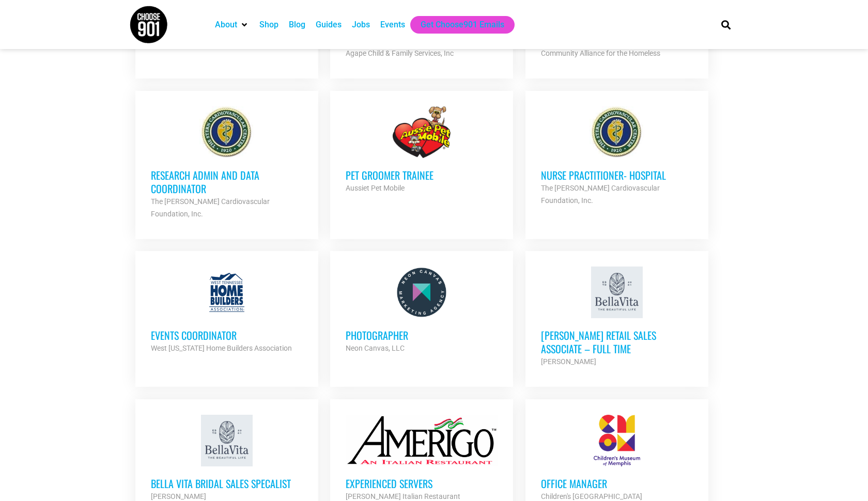 The image size is (868, 501). What do you see at coordinates (392, 25) in the screenshot?
I see `a: Events` at bounding box center [392, 25].